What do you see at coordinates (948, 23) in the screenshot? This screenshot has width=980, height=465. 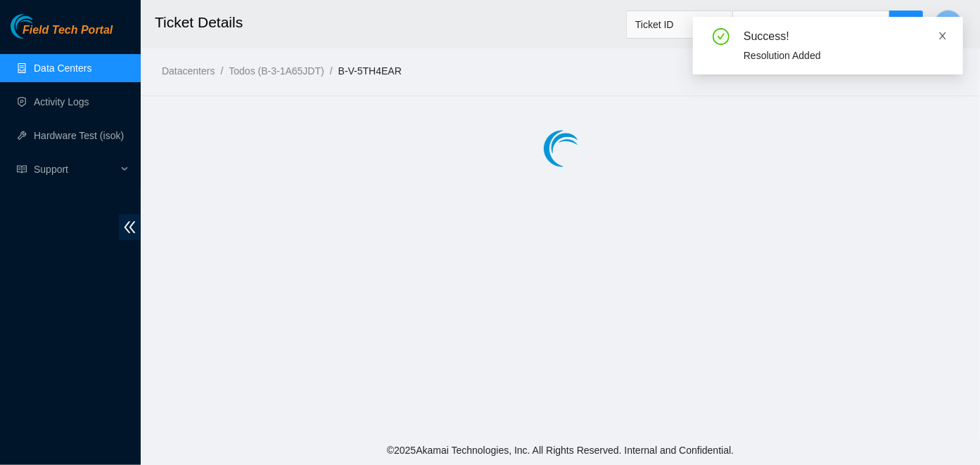 I see `button: J` at bounding box center [948, 23].